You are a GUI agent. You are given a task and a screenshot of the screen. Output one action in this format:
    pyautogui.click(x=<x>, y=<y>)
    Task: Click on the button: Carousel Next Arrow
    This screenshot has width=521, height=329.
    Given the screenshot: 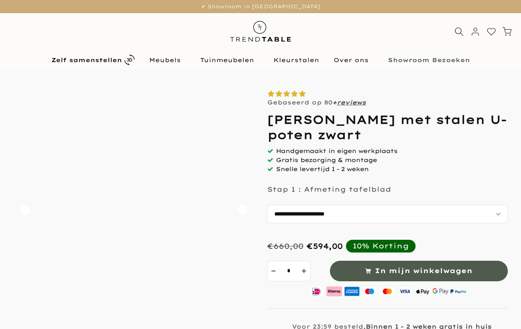 What is the action you would take?
    pyautogui.click(x=242, y=210)
    